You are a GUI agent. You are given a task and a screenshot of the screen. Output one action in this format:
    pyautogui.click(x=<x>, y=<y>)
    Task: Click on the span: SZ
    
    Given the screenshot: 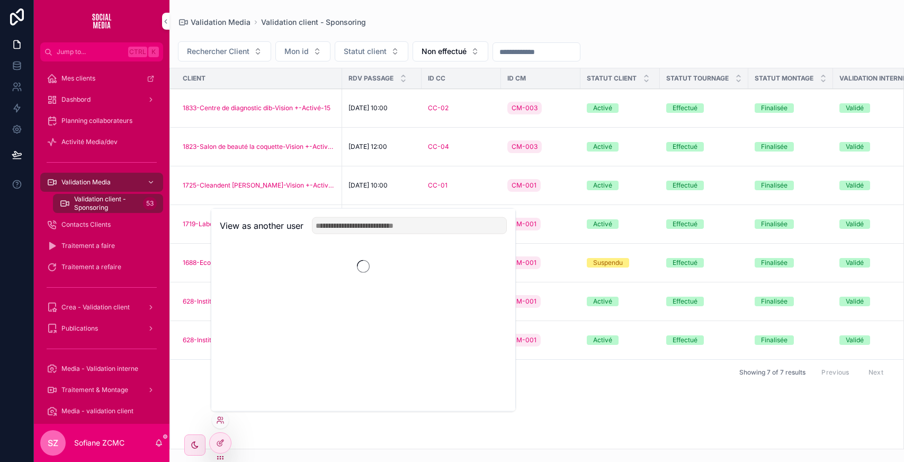 What is the action you would take?
    pyautogui.click(x=53, y=442)
    